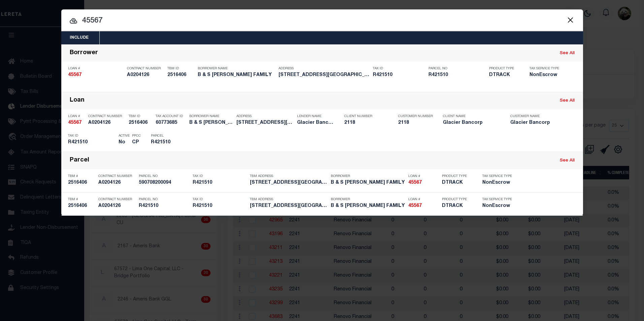 The height and width of the screenshot is (321, 644). What do you see at coordinates (539, 116) in the screenshot?
I see `p: Customer Name` at bounding box center [539, 116].